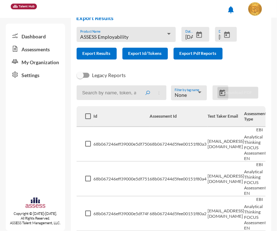 The height and width of the screenshot is (231, 277). What do you see at coordinates (122, 116) in the screenshot?
I see `th: Id` at bounding box center [122, 116].